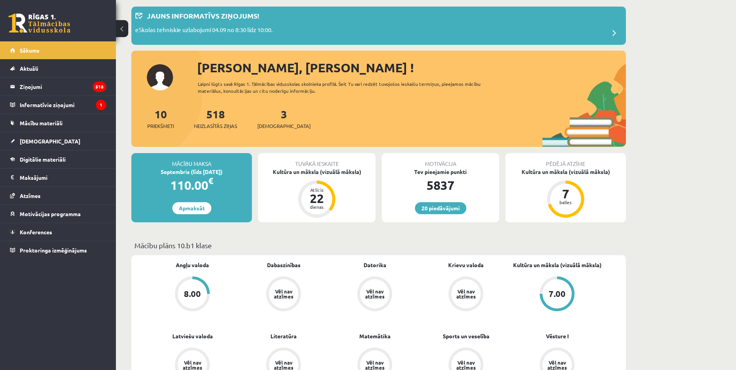 Image resolution: width=736 pixels, height=370 pixels. What do you see at coordinates (58, 50) in the screenshot?
I see `a: Sākums` at bounding box center [58, 50].